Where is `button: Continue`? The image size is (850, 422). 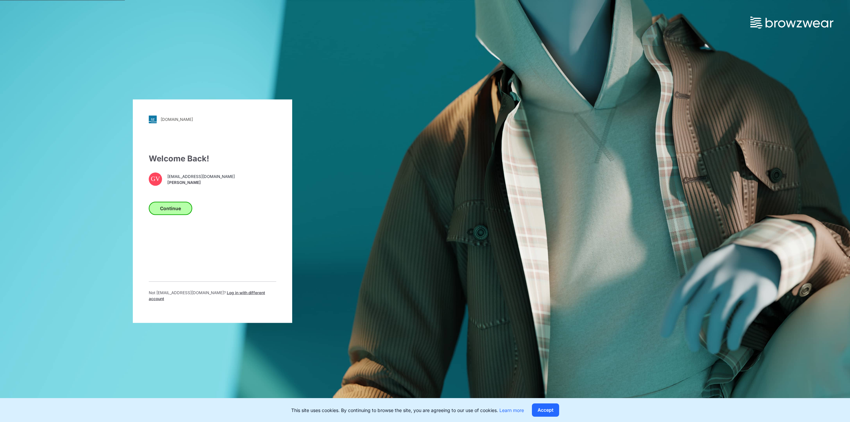 button: Continue is located at coordinates (170, 208).